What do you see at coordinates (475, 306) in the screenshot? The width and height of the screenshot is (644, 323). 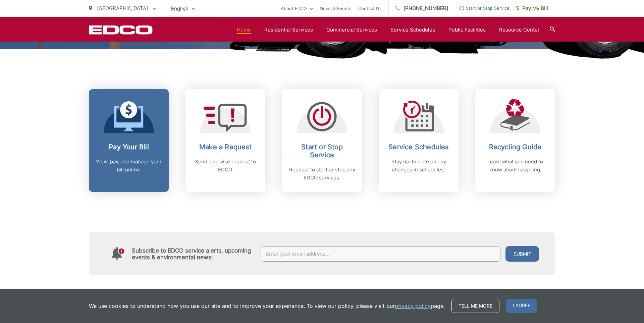 I see `a: Tell me more` at bounding box center [475, 306].